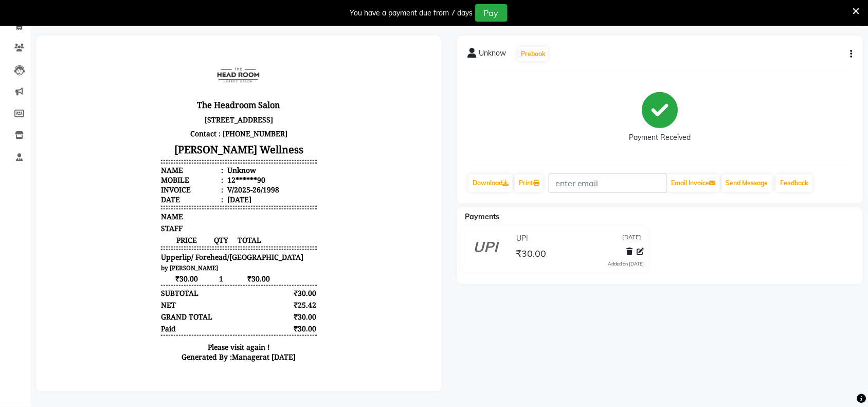 Image resolution: width=868 pixels, height=407 pixels. I want to click on input: enter email, so click(608, 183).